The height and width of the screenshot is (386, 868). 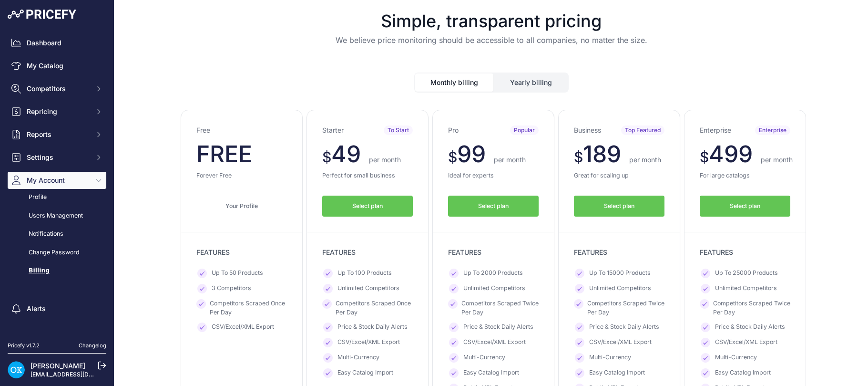 What do you see at coordinates (491, 40) in the screenshot?
I see `p: We believe price monitoring should be accessible to all companies, no matter the size.` at bounding box center [491, 40].